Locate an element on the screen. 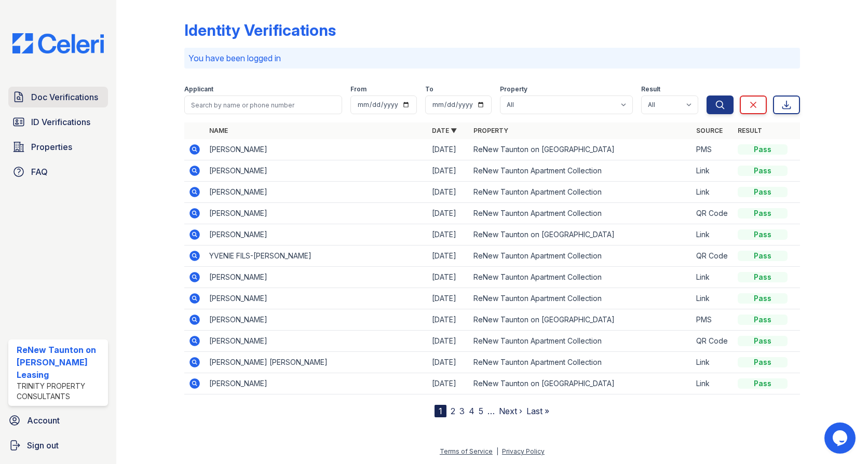 The height and width of the screenshot is (464, 868). span: FAQ is located at coordinates (40, 172).